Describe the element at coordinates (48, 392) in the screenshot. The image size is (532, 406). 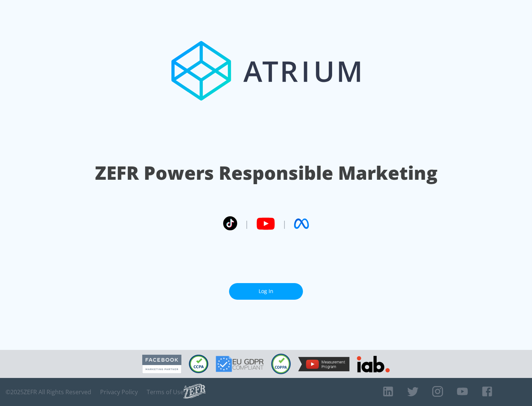
I see `span: © 2025 ZEFR All Rights Reserved` at that location.